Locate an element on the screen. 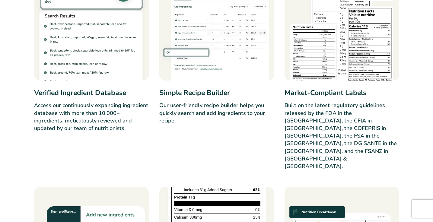  h3: Simple Recipe Builder is located at coordinates (217, 93).